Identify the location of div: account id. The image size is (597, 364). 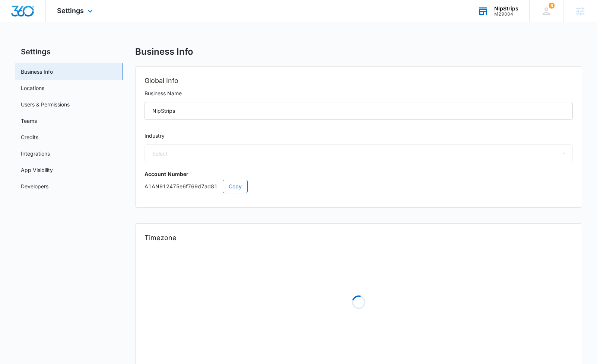
(506, 14).